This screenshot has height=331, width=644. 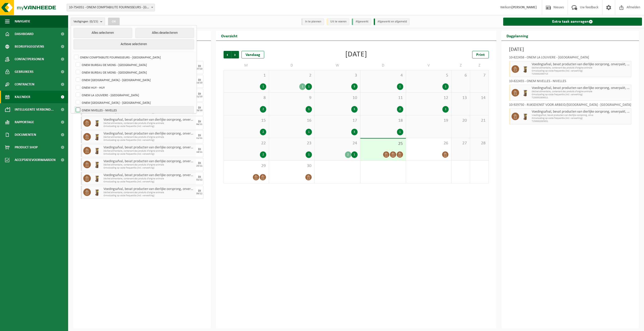 I want to click on span: 14, so click(x=479, y=98).